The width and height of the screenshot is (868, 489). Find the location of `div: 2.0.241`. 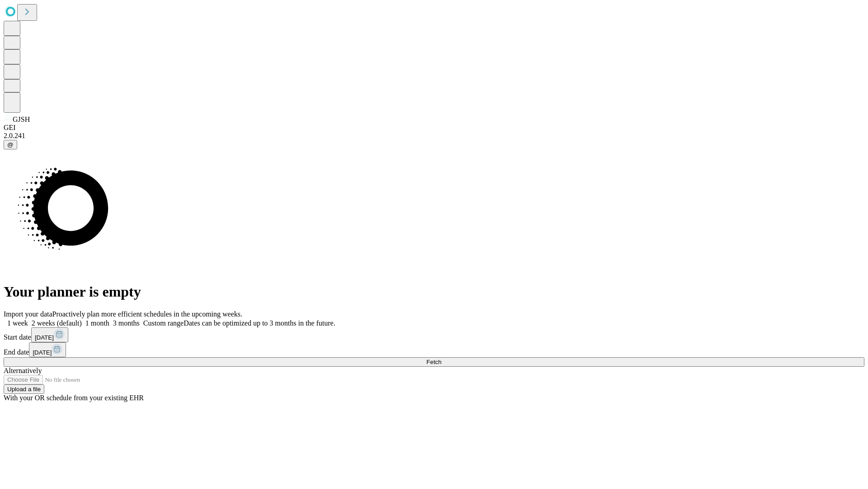

div: 2.0.241 is located at coordinates (434, 136).